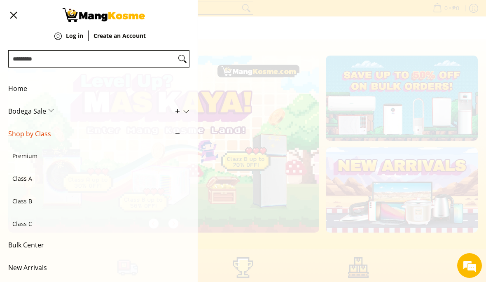  What do you see at coordinates (101, 156) in the screenshot?
I see `a: Premium` at bounding box center [101, 156].